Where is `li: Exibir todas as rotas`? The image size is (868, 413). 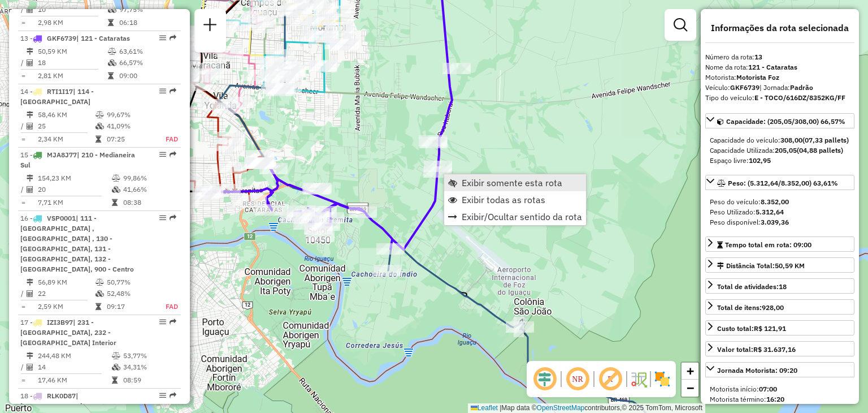 li: Exibir todas as rotas is located at coordinates (515, 200).